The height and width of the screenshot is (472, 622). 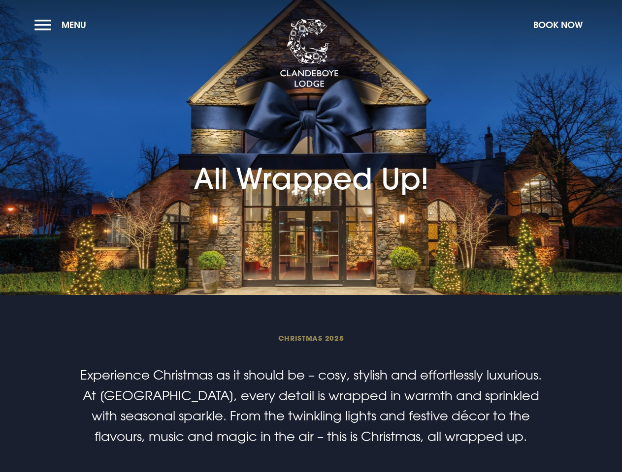 What do you see at coordinates (558, 25) in the screenshot?
I see `button: Book Now` at bounding box center [558, 25].